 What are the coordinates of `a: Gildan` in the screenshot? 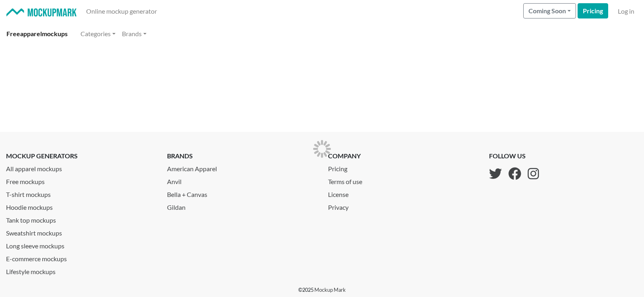 It's located at (242, 206).